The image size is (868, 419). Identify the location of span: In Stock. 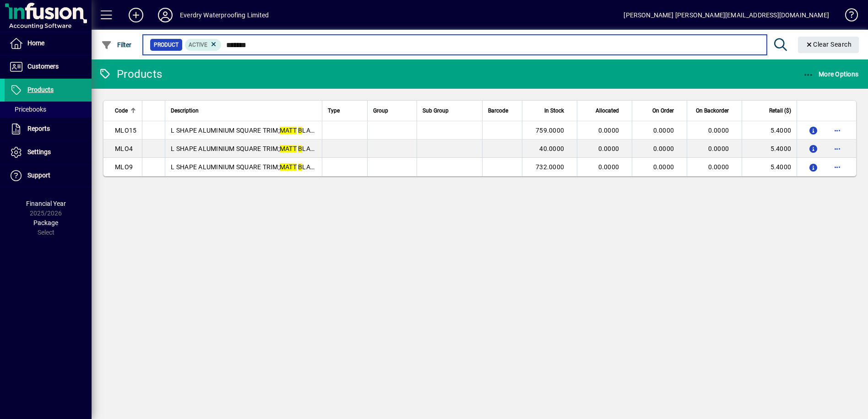
(554, 111).